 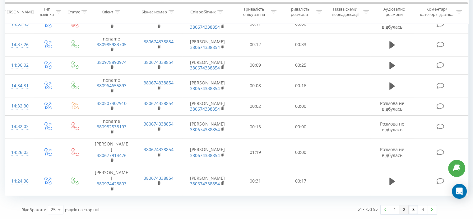 What do you see at coordinates (254, 12) in the screenshot?
I see `div: Тривалість очікування` at bounding box center [254, 12].